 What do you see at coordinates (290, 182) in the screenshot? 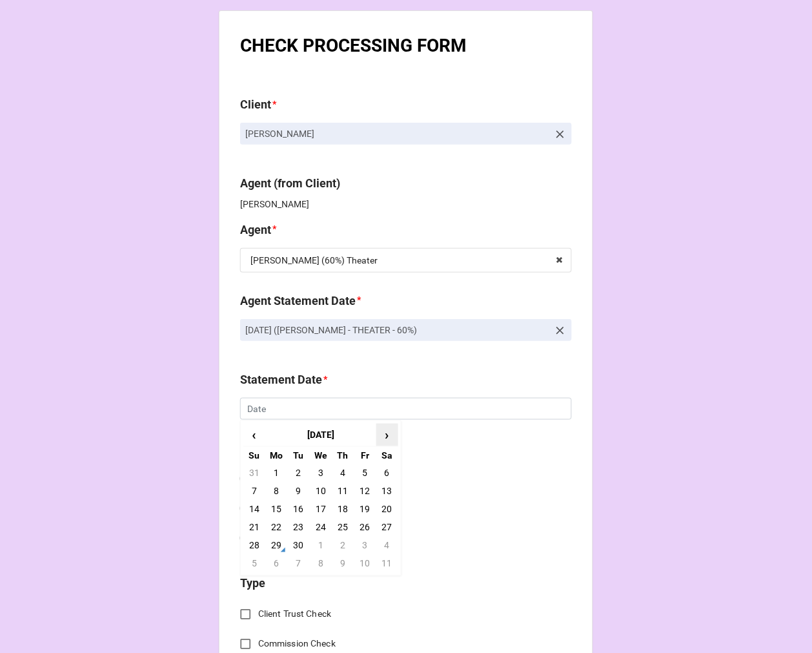
I see `b: Agent (from Client)` at bounding box center [290, 182].